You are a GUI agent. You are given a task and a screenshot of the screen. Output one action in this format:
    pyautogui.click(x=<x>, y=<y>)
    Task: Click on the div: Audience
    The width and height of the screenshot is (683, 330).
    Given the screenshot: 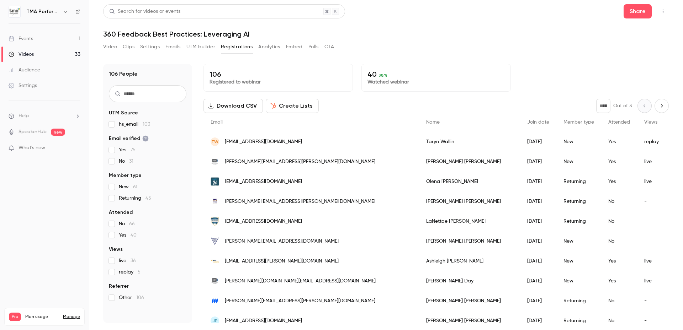 What is the action you would take?
    pyautogui.click(x=24, y=70)
    